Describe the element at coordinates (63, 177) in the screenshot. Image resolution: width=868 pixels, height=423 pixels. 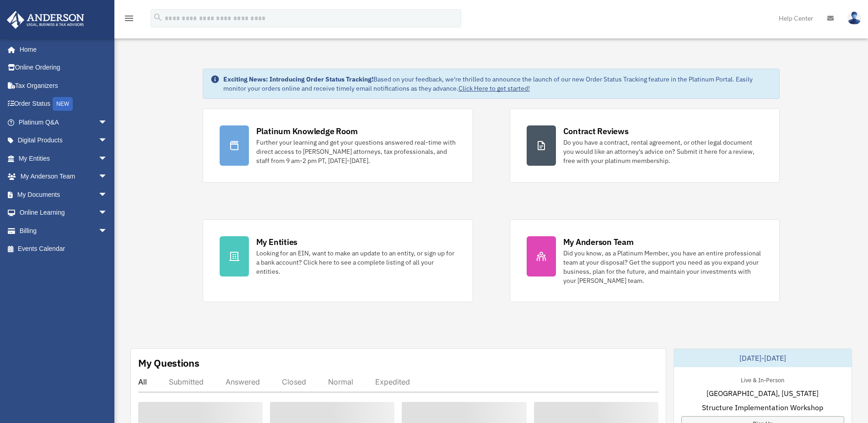
I see `a: My Anderson Teamarrow_drop_down` at that location.